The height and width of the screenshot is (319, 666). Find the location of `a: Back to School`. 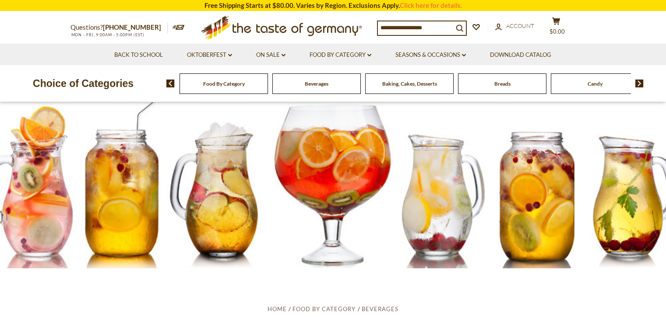

a: Back to School is located at coordinates (138, 55).